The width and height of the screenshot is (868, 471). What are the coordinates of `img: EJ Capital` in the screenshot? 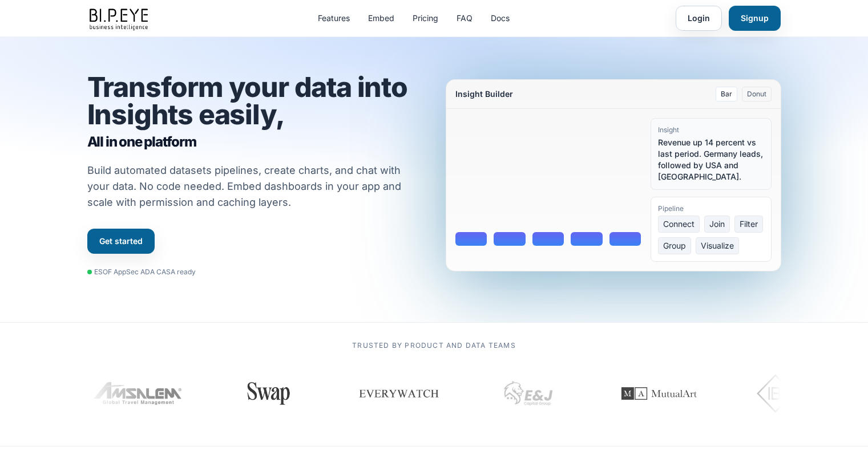 It's located at (528, 393).